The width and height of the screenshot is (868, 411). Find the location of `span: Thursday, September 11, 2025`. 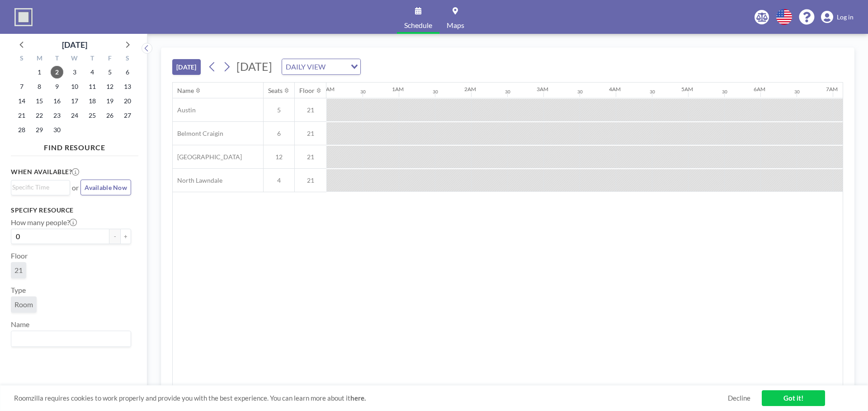

span: Thursday, September 11, 2025 is located at coordinates (92, 87).